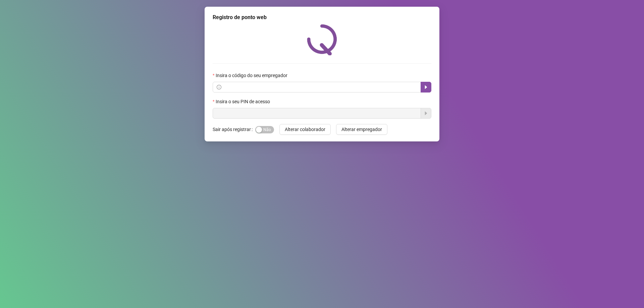  What do you see at coordinates (252, 76) in the screenshot?
I see `label: Insira o código do seu empregador` at bounding box center [252, 76].